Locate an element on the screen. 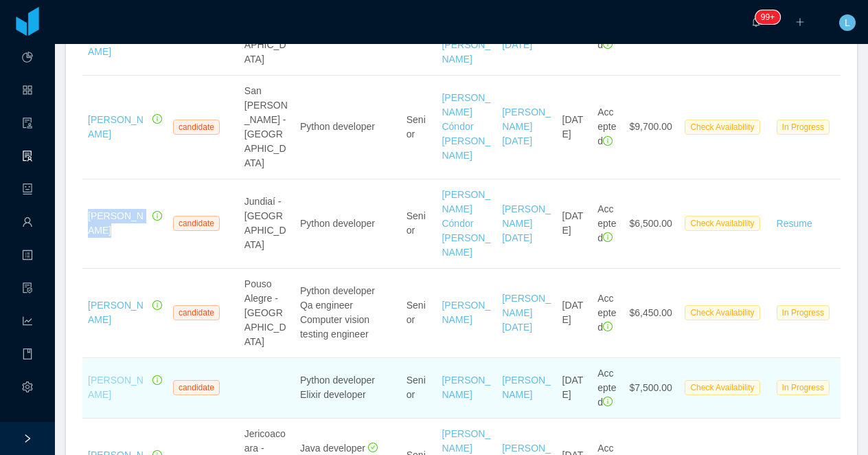 The image size is (868, 455). span: L is located at coordinates (847, 23).